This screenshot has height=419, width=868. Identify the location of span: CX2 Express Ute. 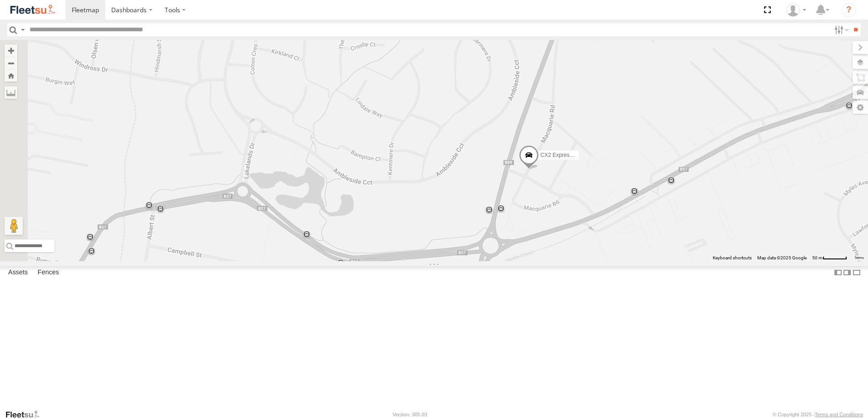
(562, 155).